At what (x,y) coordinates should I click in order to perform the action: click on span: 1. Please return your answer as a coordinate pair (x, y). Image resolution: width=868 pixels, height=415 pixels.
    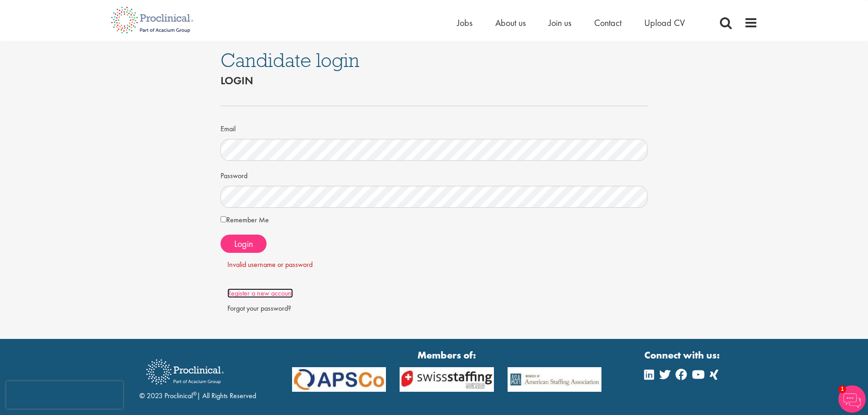
    Looking at the image, I should click on (842, 389).